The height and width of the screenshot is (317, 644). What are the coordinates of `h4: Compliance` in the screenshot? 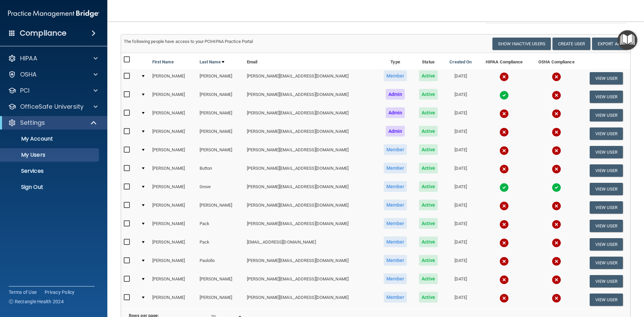 It's located at (43, 33).